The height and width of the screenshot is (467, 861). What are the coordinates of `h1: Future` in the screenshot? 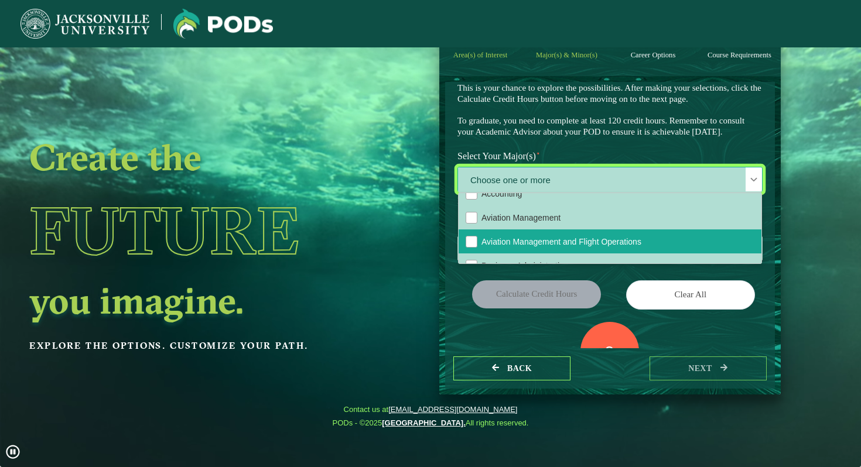 It's located at (194, 231).